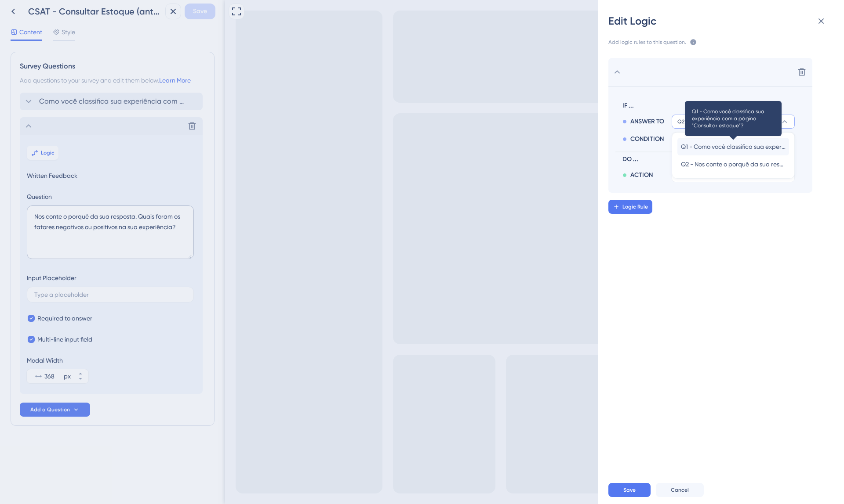 The height and width of the screenshot is (504, 844). Describe the element at coordinates (647, 139) in the screenshot. I see `span: CONDITION` at that location.